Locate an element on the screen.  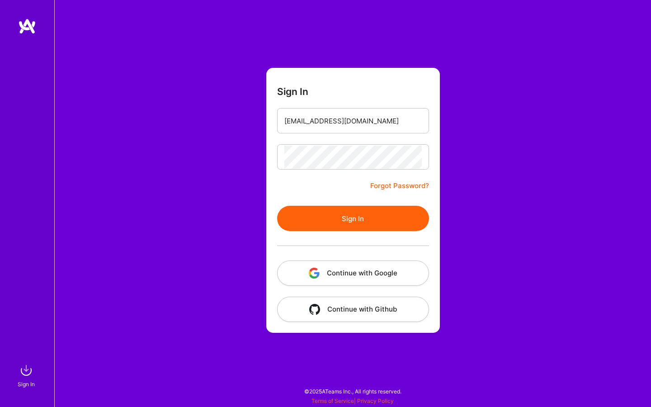
button: Continue with Google is located at coordinates (353, 273).